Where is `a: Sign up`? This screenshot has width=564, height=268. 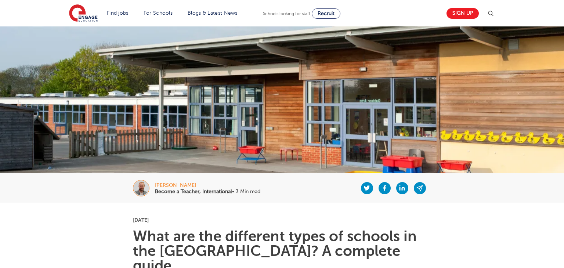 a: Sign up is located at coordinates (463, 13).